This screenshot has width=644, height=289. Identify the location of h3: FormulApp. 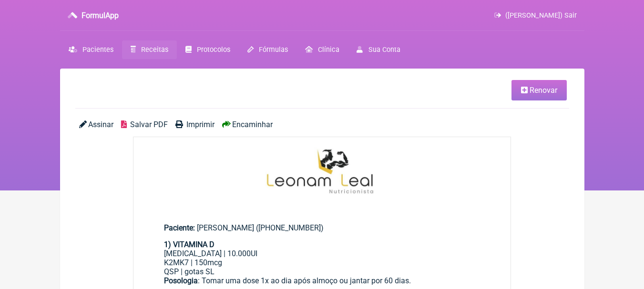
(100, 15).